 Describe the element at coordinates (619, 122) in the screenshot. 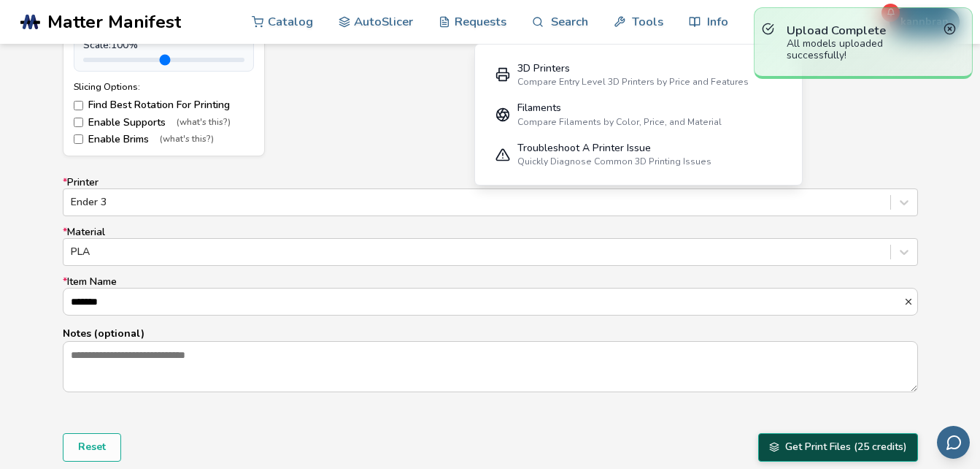

I see `div: Compare Filaments by Color, Price, and Material` at that location.